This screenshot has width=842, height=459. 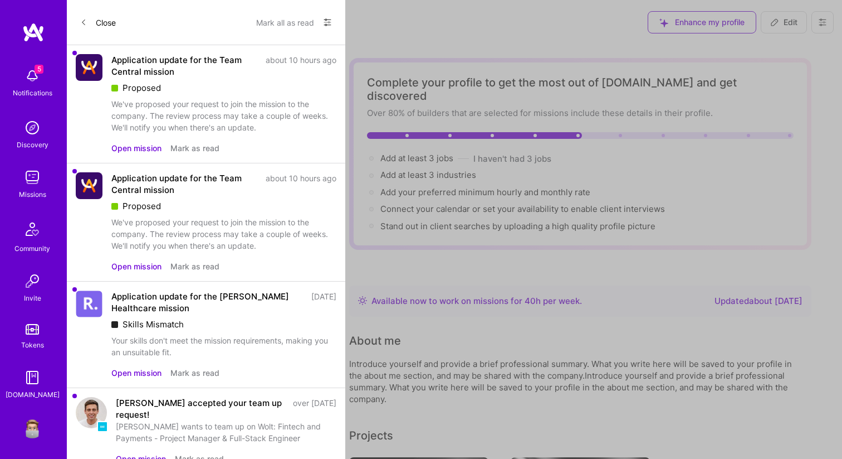 I want to click on img: Invite, so click(x=32, y=281).